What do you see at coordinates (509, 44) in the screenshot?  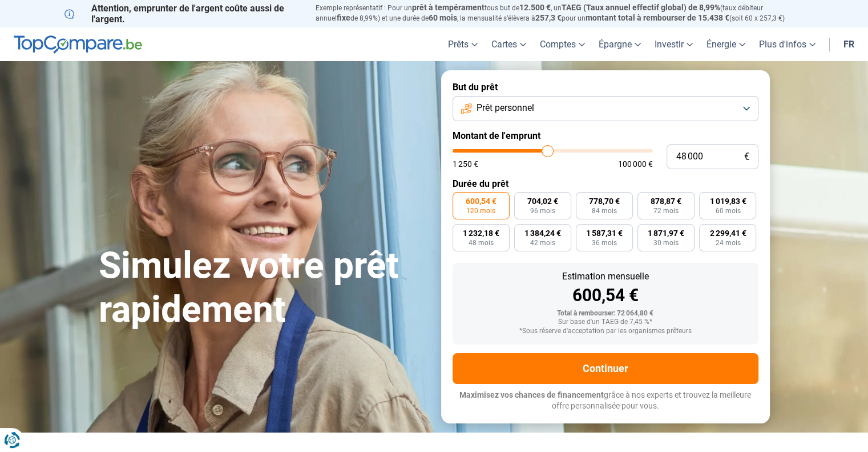 I see `a: Cartes` at bounding box center [509, 44].